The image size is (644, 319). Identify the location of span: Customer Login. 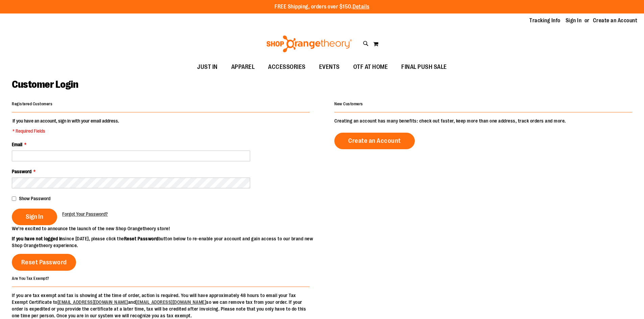
(45, 84).